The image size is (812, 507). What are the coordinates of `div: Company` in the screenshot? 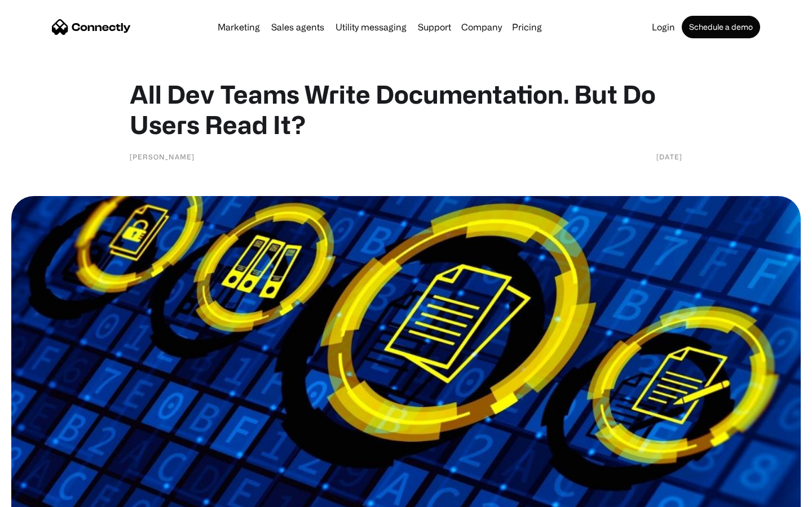 It's located at (481, 27).